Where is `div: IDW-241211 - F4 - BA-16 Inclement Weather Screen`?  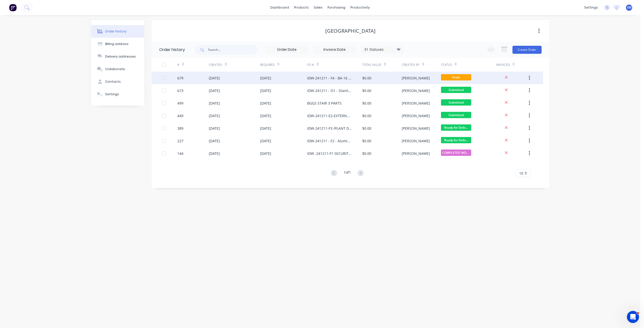
div: IDW-241211 - F4 - BA-16 Inclement Weather Screen is located at coordinates (329, 78).